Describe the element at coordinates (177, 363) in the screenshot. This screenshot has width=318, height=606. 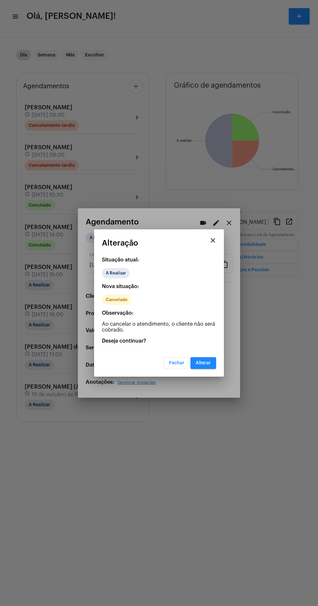
I see `span: Fechar` at that location.